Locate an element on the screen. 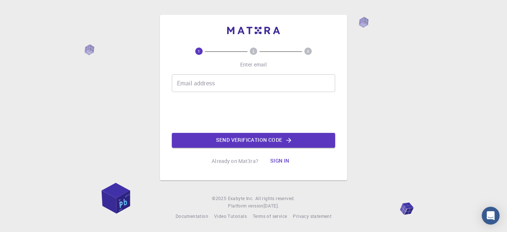  a: Documentation is located at coordinates (192, 217).